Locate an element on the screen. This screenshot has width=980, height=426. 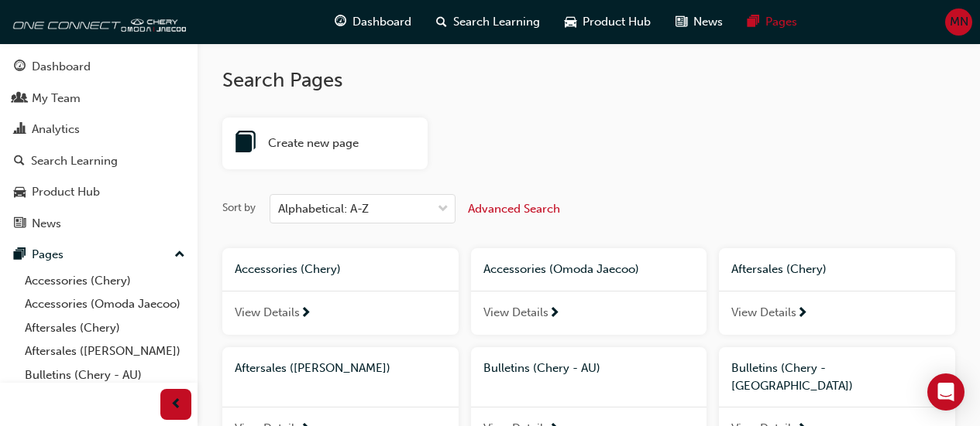
button: Advanced Search is located at coordinates (513, 209).